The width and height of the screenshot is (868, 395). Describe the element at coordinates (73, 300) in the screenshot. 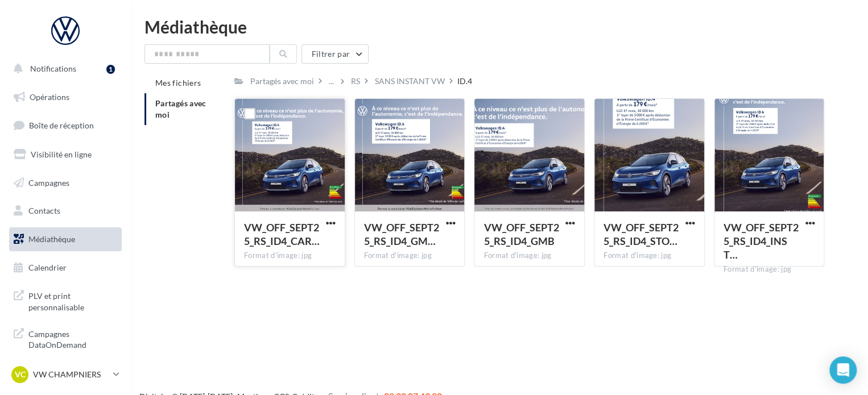

I see `span: PLV et print personnalisable` at that location.